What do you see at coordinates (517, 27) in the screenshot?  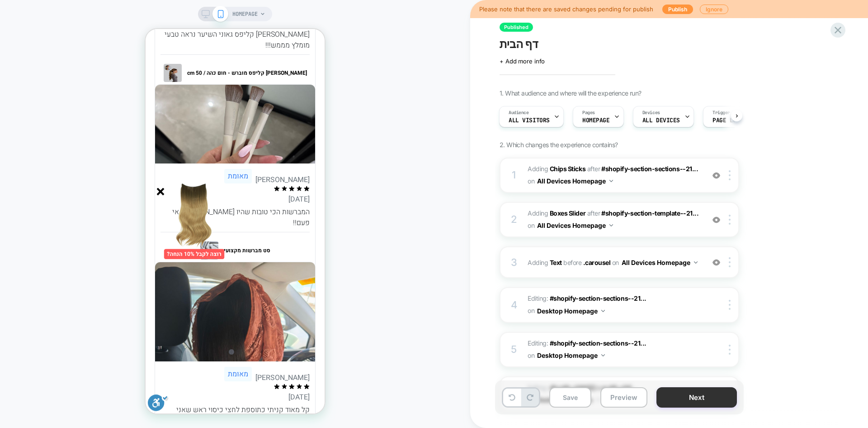 I see `span: Published` at bounding box center [517, 27].